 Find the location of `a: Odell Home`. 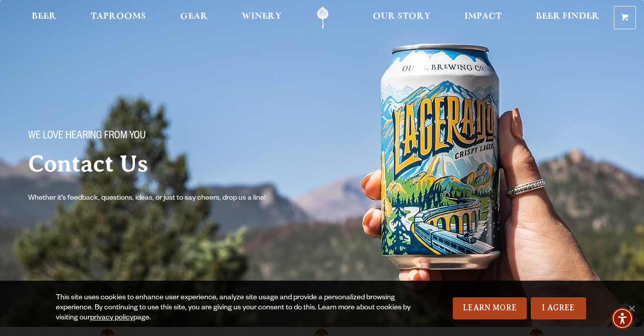

a: Odell Home is located at coordinates (323, 18).